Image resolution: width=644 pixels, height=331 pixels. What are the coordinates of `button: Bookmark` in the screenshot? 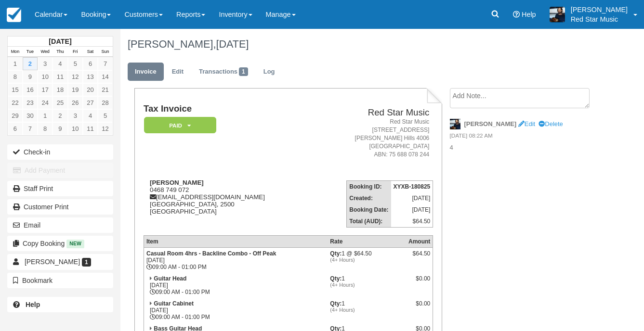 It's located at (60, 280).